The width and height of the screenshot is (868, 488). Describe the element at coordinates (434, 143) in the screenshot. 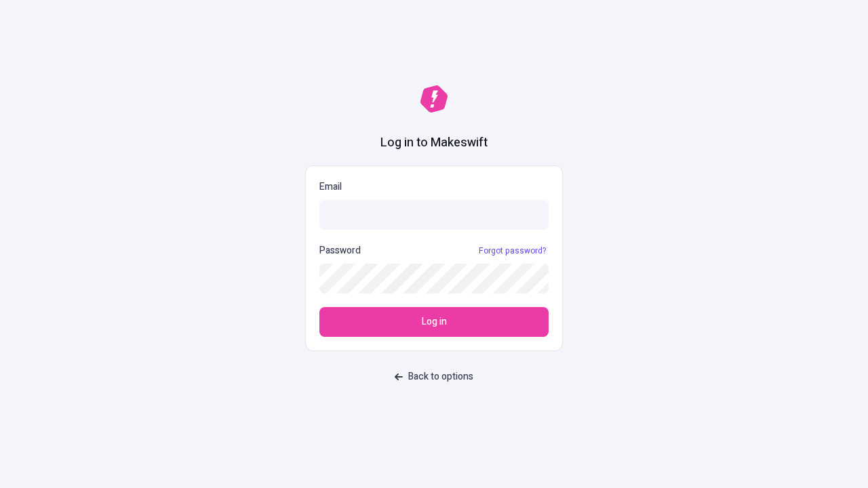

I see `h1: Log in to Makeswift` at that location.